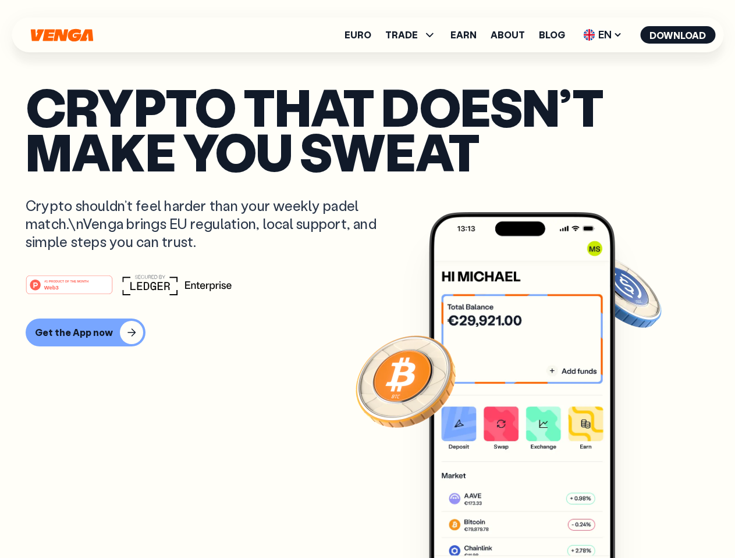 The image size is (735, 558). I want to click on a: Download, so click(677, 35).